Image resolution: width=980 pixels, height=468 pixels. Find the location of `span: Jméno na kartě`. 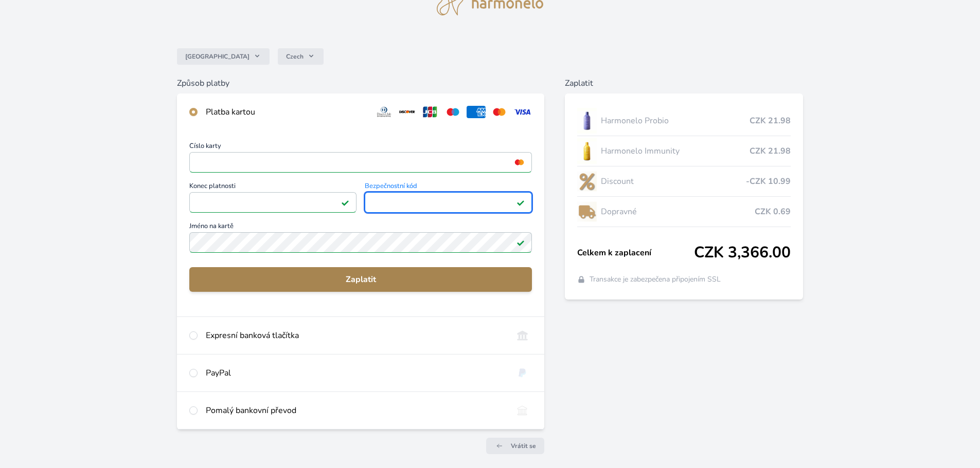

span: Jméno na kartě is located at coordinates (361, 227).